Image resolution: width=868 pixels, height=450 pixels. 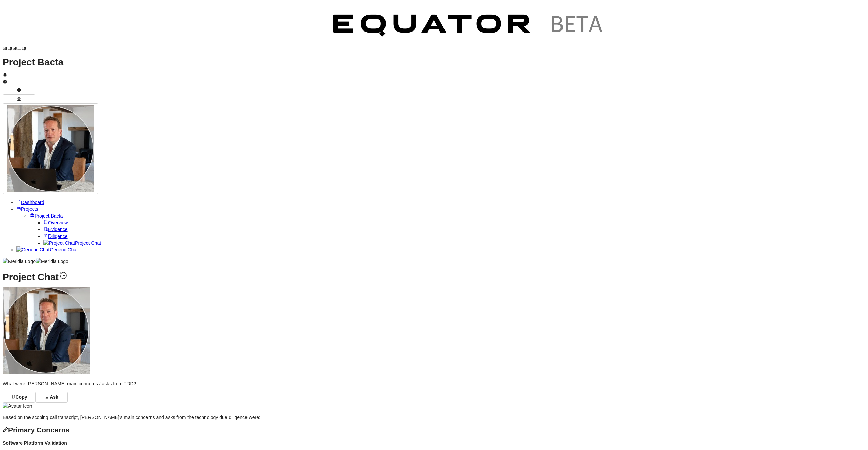 I want to click on div: Jon Brookes, so click(x=434, y=331).